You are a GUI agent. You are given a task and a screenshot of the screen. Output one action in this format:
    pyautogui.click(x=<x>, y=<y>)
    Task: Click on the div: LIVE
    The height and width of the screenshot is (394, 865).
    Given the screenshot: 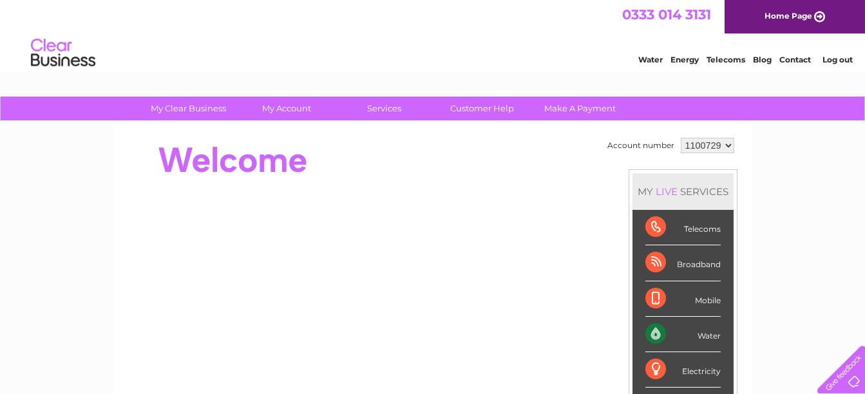 What is the action you would take?
    pyautogui.click(x=666, y=191)
    